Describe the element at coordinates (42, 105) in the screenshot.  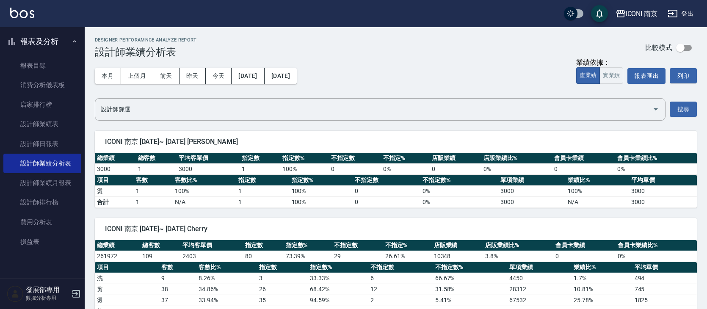
I see `a: 店家排行榜` at that location.